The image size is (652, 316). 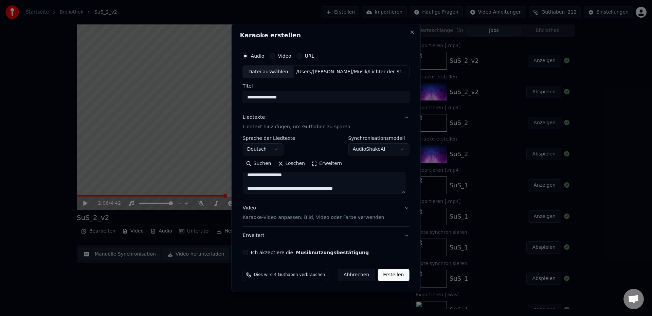 I want to click on label: Synchronisationsmodell, so click(x=379, y=139).